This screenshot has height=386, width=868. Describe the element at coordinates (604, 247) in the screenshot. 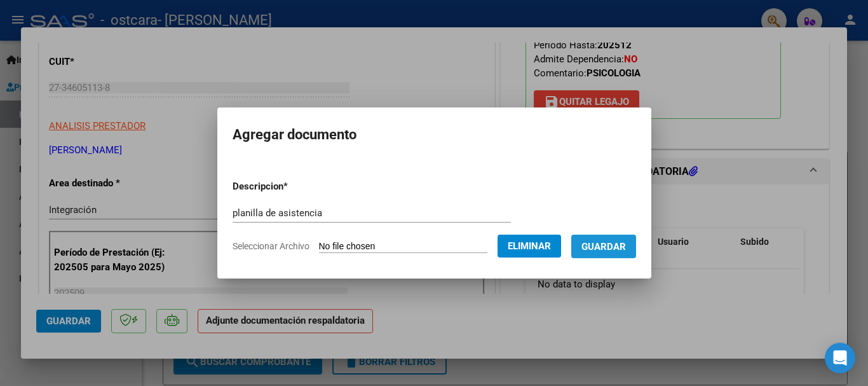

I see `span: Guardar` at that location.